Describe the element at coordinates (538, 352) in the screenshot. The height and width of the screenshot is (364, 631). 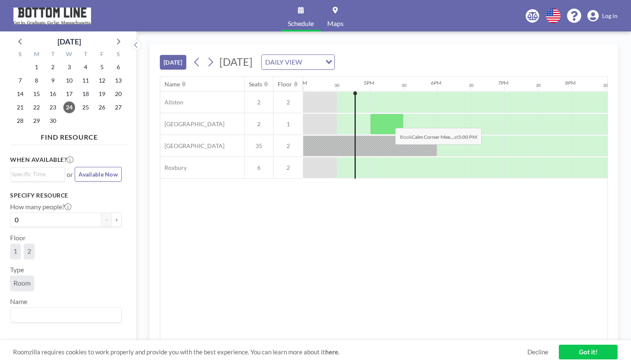
I see `a: Decline` at that location.